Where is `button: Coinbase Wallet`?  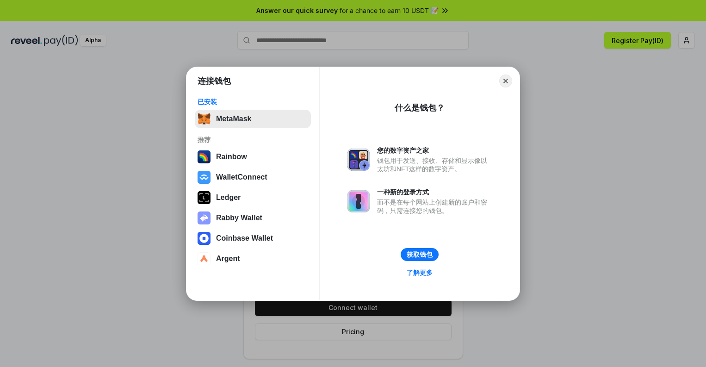 button: Coinbase Wallet is located at coordinates (252, 238).